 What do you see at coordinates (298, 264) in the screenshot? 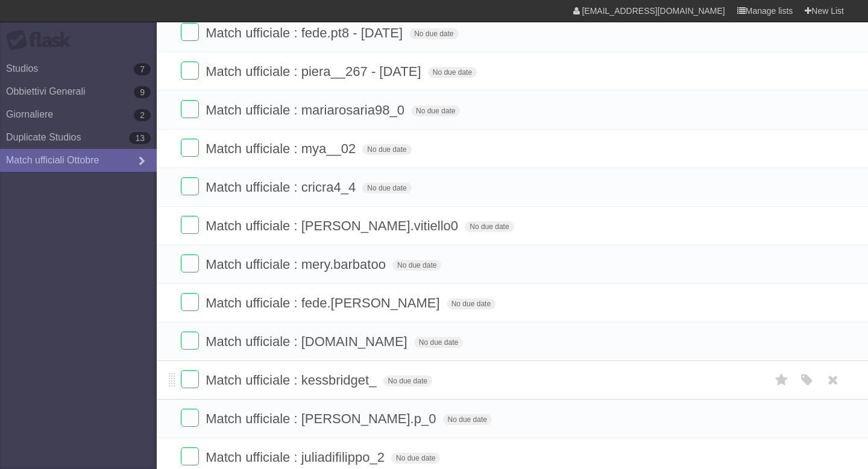
I see `span: Match ufficiale : mery.barbatoo` at bounding box center [298, 264].